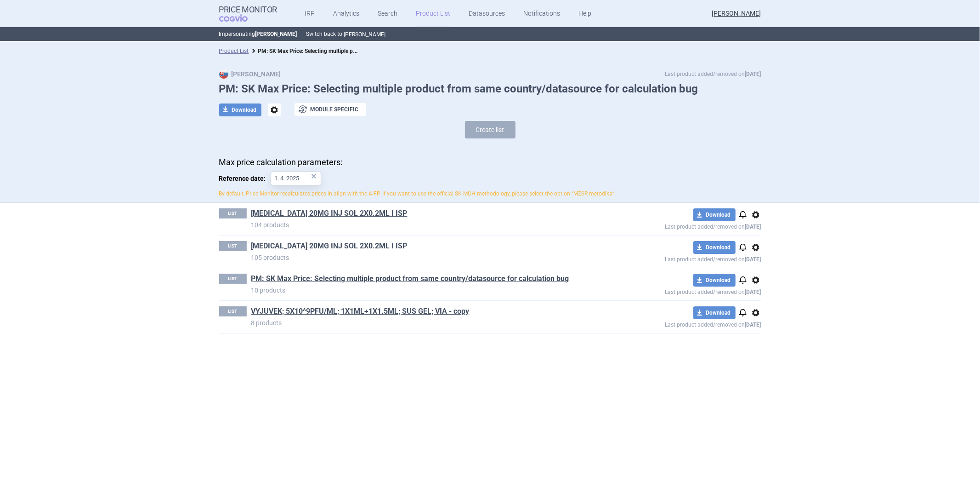 This screenshot has width=980, height=483. I want to click on a: PM: SK Max Price: Selecting multiple product from same country/datasource for calculation bug, so click(410, 279).